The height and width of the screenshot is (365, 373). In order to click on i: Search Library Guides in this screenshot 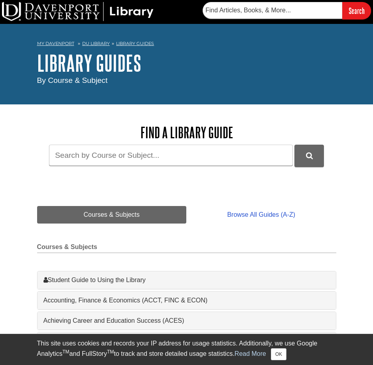, I will do `click(309, 156)`.